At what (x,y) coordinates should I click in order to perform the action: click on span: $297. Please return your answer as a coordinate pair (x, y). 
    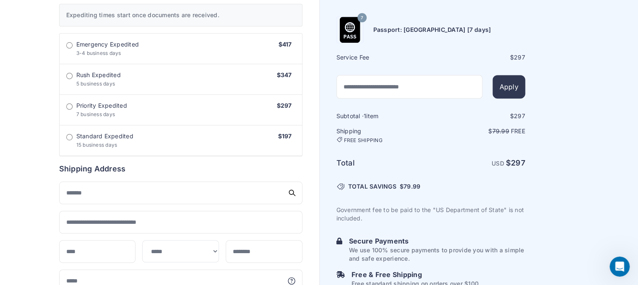
    Looking at the image, I should click on (284, 105).